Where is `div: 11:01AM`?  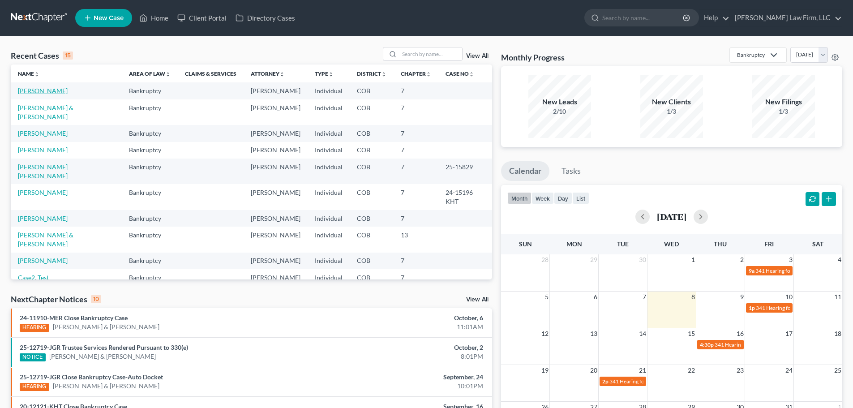 div: 11:01AM is located at coordinates (409, 327).